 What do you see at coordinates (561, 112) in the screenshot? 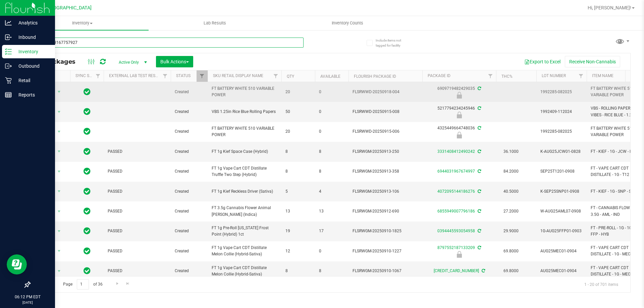
I see `span: 1992409-112024` at bounding box center [561, 112].